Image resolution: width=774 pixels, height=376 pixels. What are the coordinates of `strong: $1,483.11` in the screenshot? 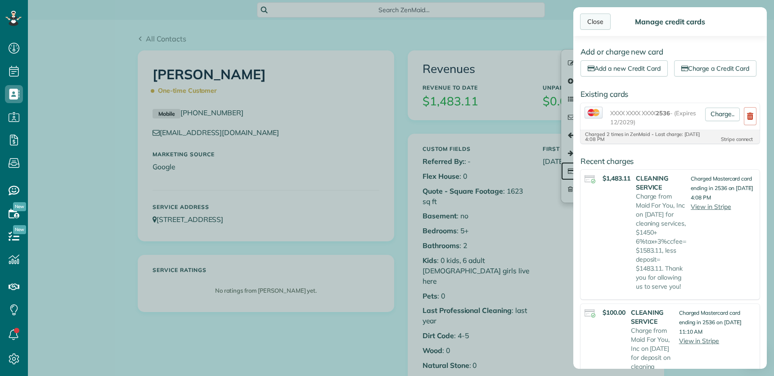 It's located at (617, 178).